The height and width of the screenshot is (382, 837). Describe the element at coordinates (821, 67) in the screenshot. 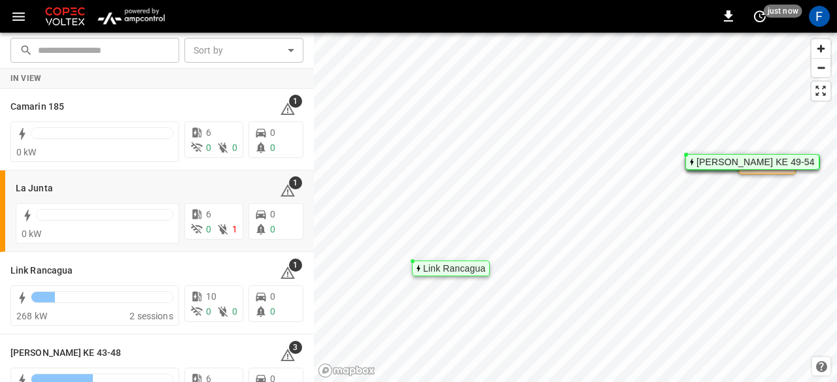

I see `button: Zoom out` at that location.